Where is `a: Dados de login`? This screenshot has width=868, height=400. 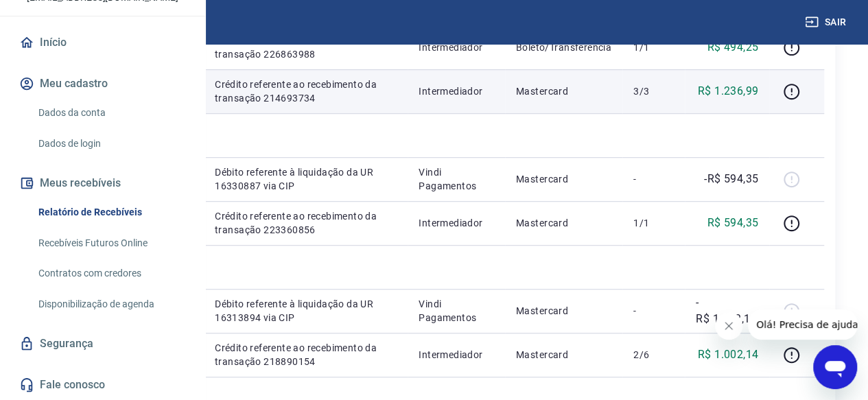
a: Dados de login is located at coordinates (110, 144).